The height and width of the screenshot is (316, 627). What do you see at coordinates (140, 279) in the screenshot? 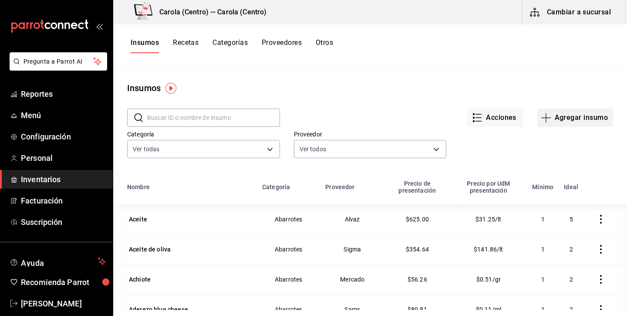
I see `div: Achiote` at bounding box center [140, 279].